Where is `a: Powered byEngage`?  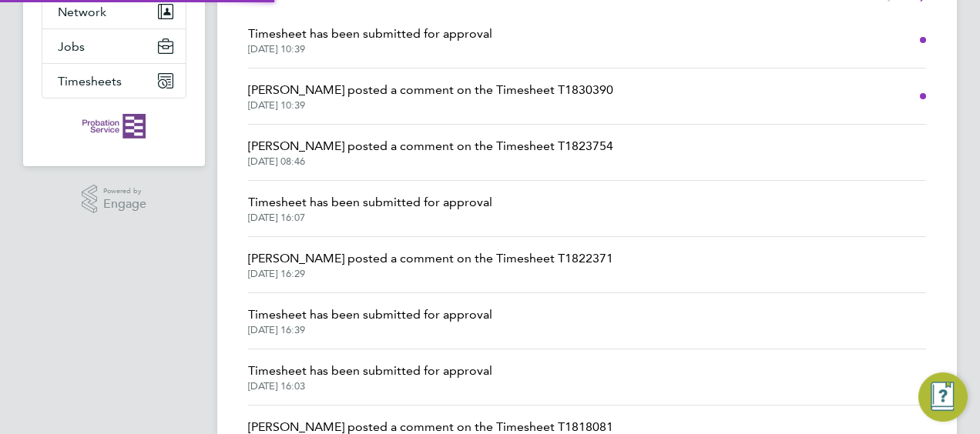 a: Powered byEngage is located at coordinates (114, 199).